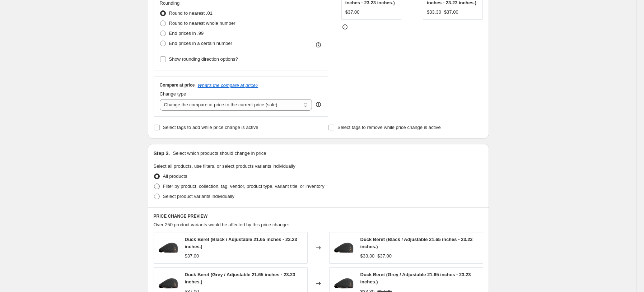  What do you see at coordinates (201, 43) in the screenshot?
I see `span: End prices in a certain number` at bounding box center [201, 43].